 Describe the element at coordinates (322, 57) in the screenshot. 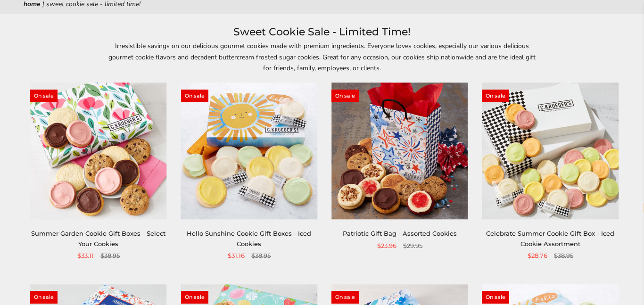

I see `p: Irresistible savings on our delicious gourmet cookies made with premium ingredients. Everyone lov...` at that location.